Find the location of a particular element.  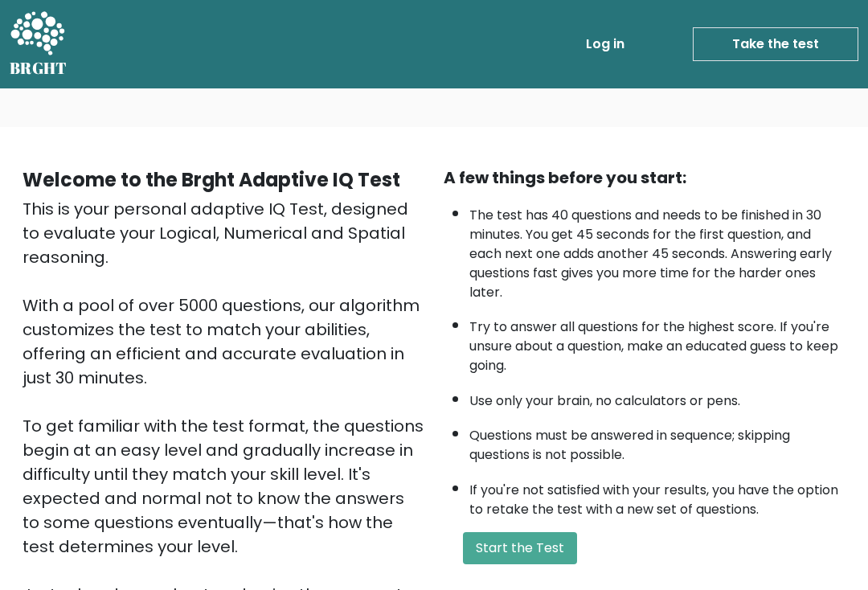

b: Welcome to the Brght Adaptive IQ Test is located at coordinates (211, 179).